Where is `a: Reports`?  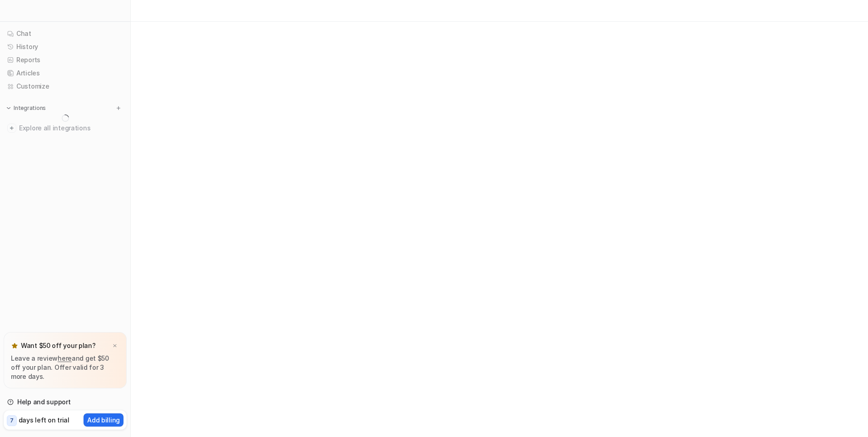
a: Reports is located at coordinates (65, 60).